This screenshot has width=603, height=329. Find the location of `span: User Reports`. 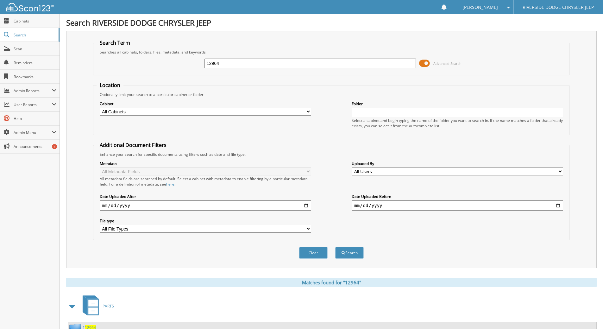

span: User Reports is located at coordinates (33, 105).